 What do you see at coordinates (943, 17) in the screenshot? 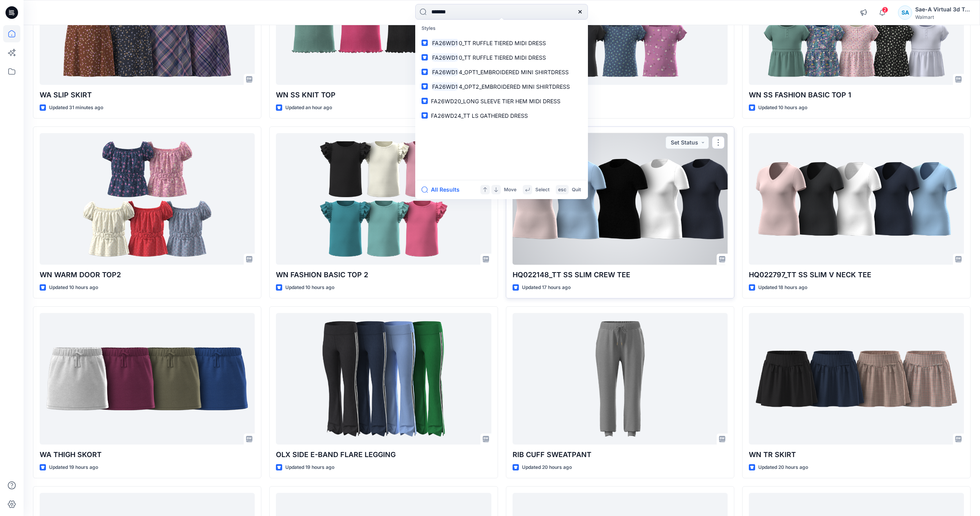
I see `div: Walmart` at bounding box center [943, 17].